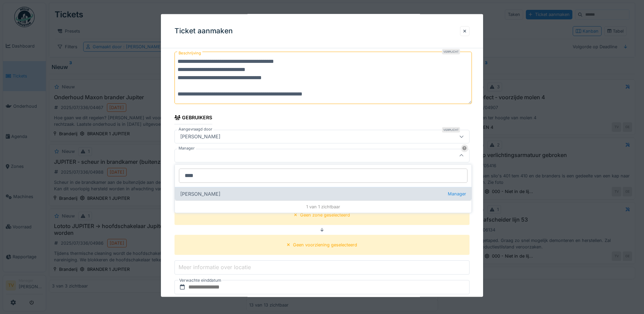 The width and height of the screenshot is (644, 314). Describe the element at coordinates (325, 214) in the screenshot. I see `div: Geen zone geselecteerd` at that location.